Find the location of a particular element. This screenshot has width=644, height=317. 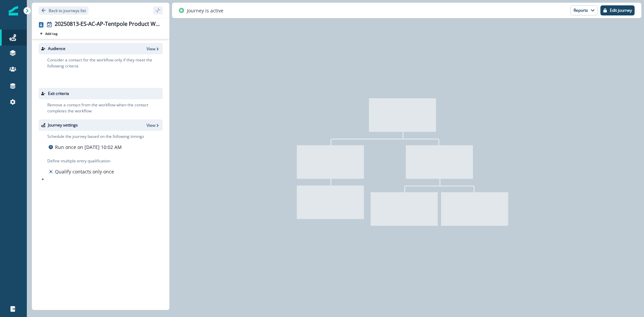

p: Back to journeys list is located at coordinates (67, 10).